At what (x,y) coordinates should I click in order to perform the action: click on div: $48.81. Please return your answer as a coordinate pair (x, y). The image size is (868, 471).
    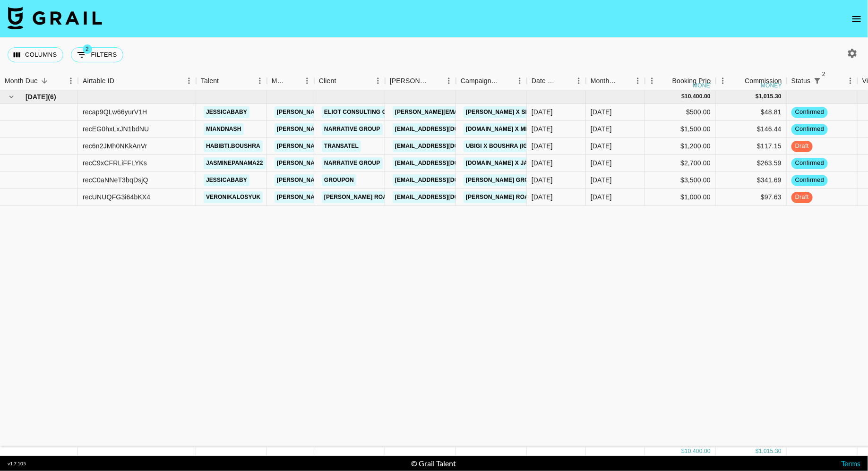
    Looking at the image, I should click on (751, 113).